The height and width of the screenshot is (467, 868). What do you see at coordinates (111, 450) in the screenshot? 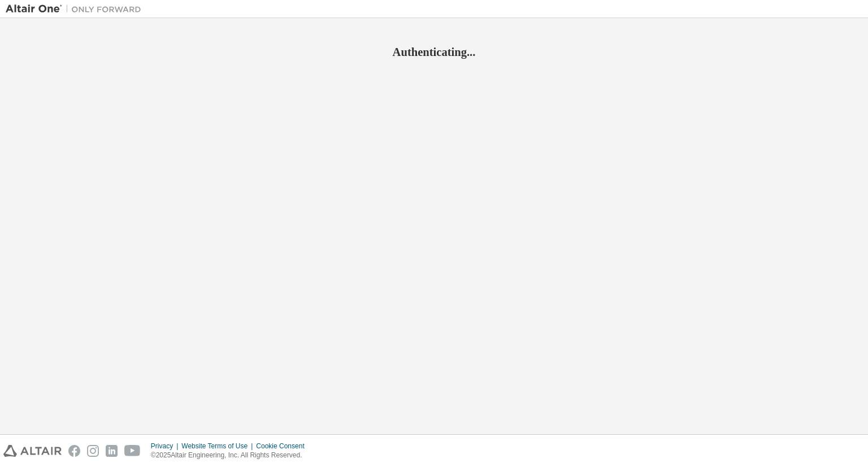
I see `img: linkedin.svg` at bounding box center [111, 450].